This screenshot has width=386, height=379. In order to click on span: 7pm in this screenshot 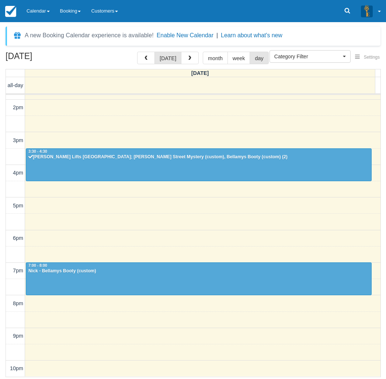, I will do `click(18, 270)`.